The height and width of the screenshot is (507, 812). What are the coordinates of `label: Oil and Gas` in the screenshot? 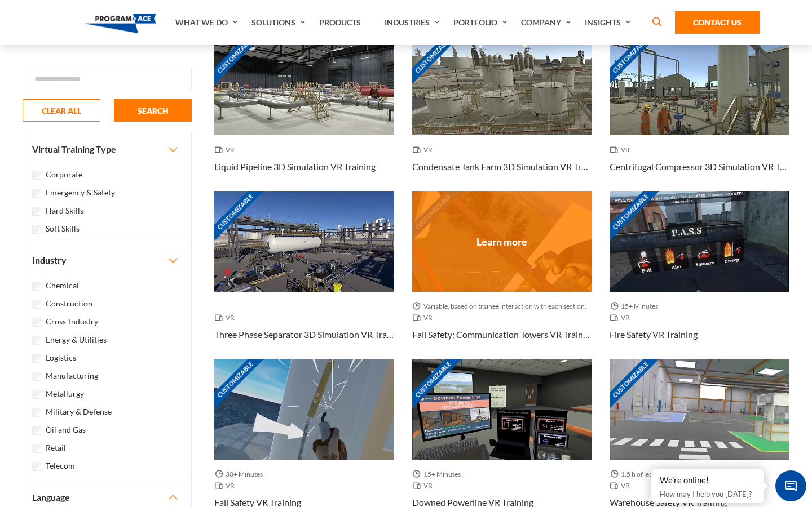 It's located at (66, 430).